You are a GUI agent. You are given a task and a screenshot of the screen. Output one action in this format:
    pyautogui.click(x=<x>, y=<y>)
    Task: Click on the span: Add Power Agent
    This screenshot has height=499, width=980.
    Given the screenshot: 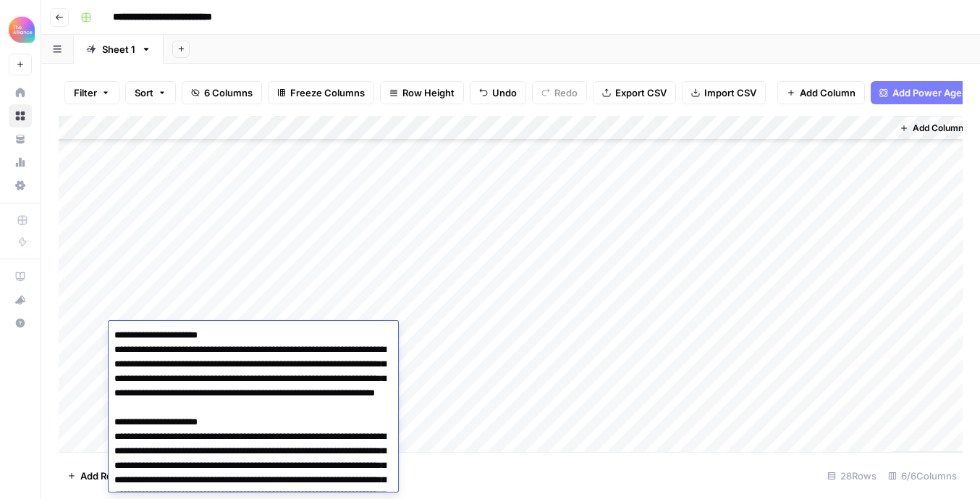 What is the action you would take?
    pyautogui.click(x=932, y=92)
    